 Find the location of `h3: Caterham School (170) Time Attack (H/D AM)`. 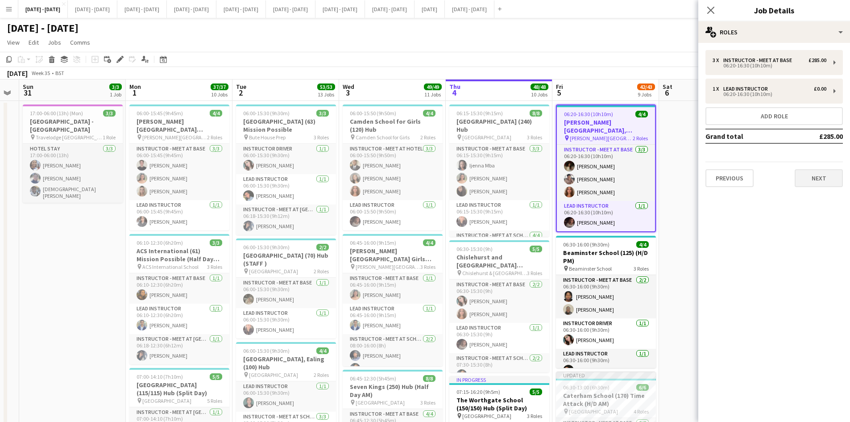

h3: Caterham School (170) Time Attack (H/D AM) is located at coordinates (606, 399).